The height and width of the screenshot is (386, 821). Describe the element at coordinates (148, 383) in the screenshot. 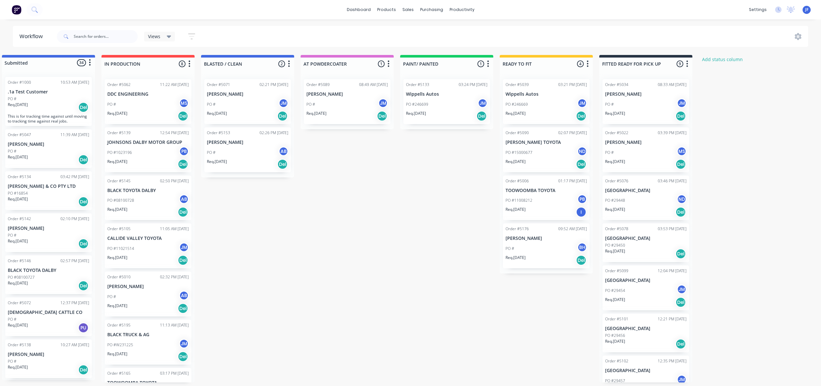

I see `p: TOOWOOMBA TOYOTA` at that location.